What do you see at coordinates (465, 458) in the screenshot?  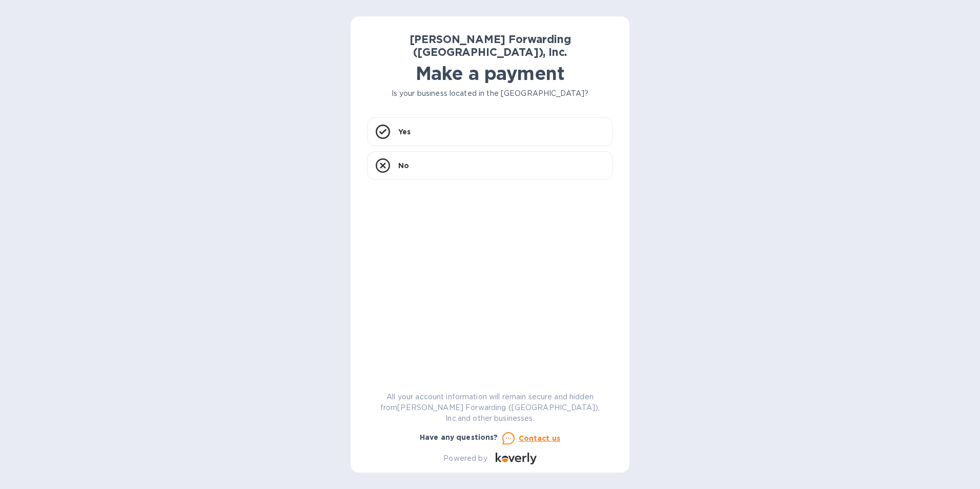 I see `p: Powered by` at bounding box center [465, 458].